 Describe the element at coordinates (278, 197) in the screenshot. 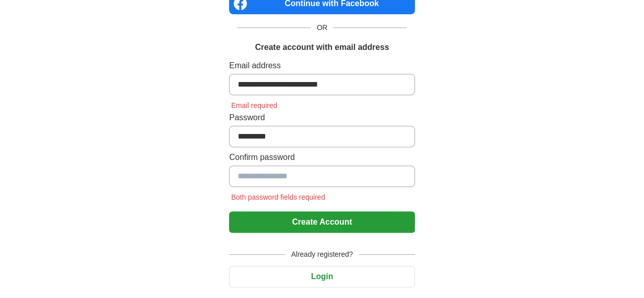

I see `span: Both password fields required` at that location.